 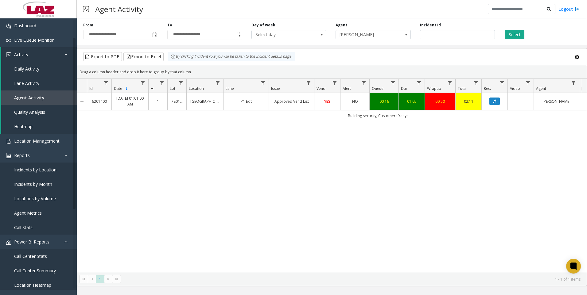 What do you see at coordinates (86, 9) in the screenshot?
I see `img: pageIcon` at bounding box center [86, 9].